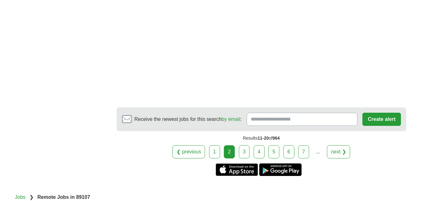 This screenshot has height=201, width=421. I want to click on a: by email, so click(231, 119).